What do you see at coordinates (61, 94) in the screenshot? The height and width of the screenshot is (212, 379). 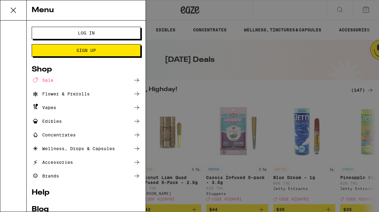 I see `div: Flower & Prerolls` at bounding box center [61, 94].